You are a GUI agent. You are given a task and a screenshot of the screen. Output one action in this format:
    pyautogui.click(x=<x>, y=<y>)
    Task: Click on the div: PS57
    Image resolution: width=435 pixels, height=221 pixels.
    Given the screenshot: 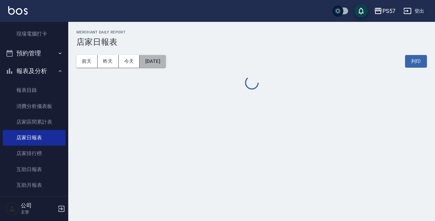 What is the action you would take?
    pyautogui.click(x=388, y=11)
    